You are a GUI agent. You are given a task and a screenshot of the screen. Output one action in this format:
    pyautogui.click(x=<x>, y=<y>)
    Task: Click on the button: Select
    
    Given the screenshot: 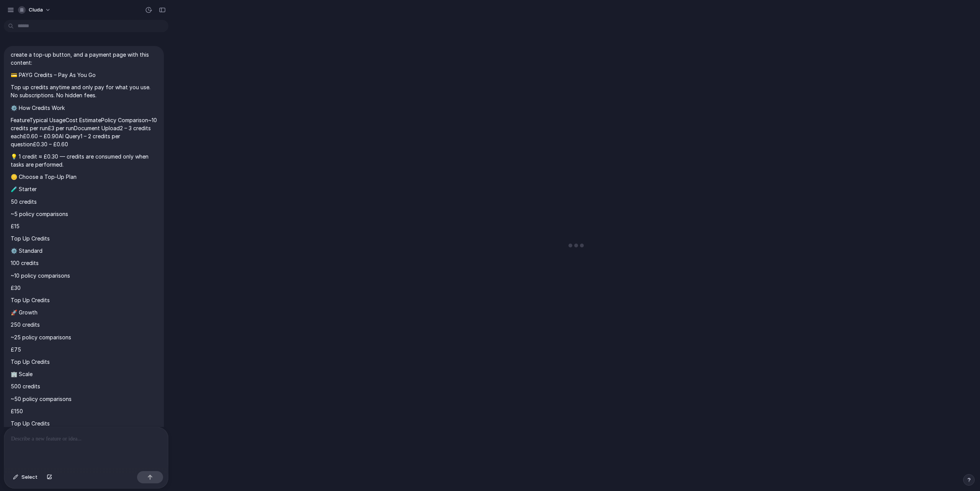 What is the action you would take?
    pyautogui.click(x=26, y=477)
    